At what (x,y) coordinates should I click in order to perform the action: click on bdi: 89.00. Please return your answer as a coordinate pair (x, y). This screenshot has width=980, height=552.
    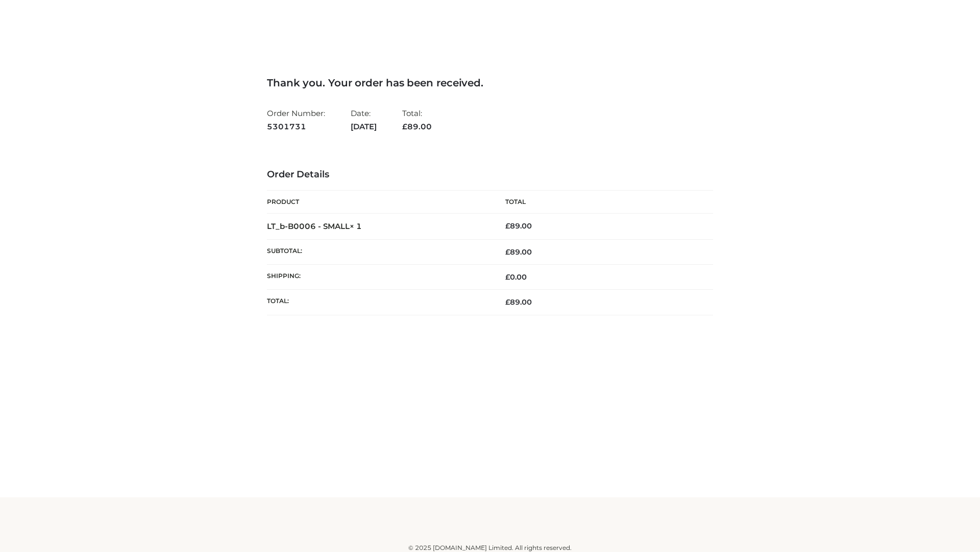
    Looking at the image, I should click on (519, 225).